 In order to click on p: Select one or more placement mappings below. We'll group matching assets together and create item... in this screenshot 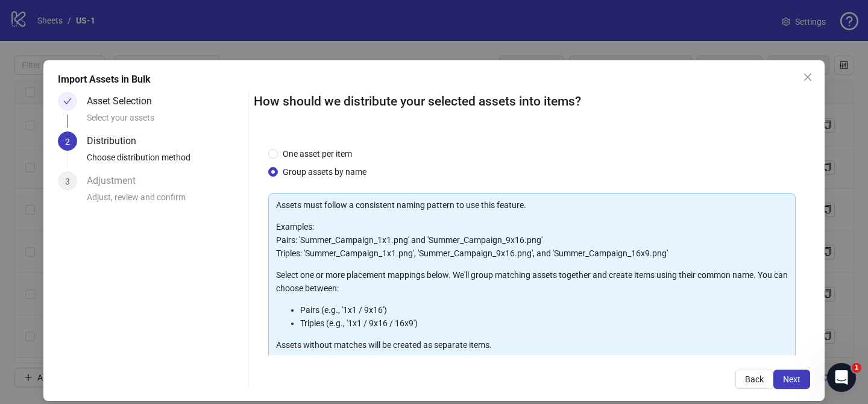, I will do `click(532, 281)`.